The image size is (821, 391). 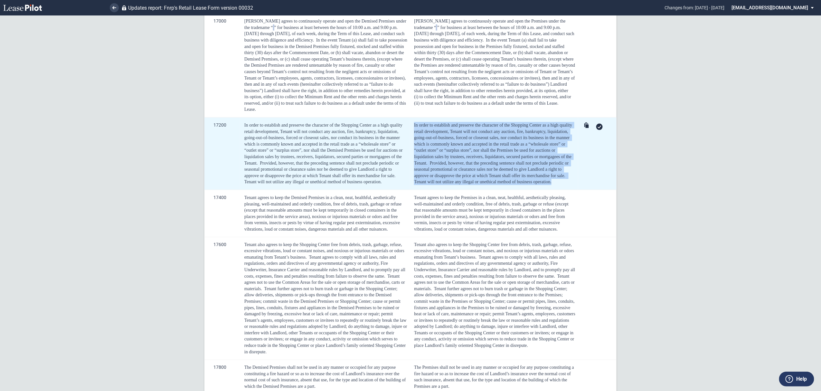 I want to click on span: Updates report: Fnrp's Retail Lease Form version 00032, so click(x=191, y=8).